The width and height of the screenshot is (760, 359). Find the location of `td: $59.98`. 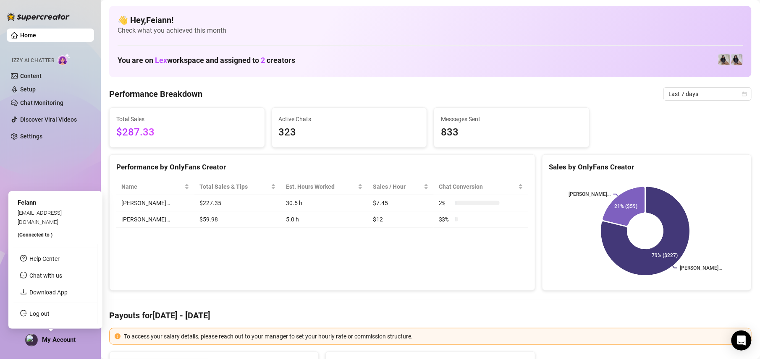

td: $59.98 is located at coordinates (238, 220).